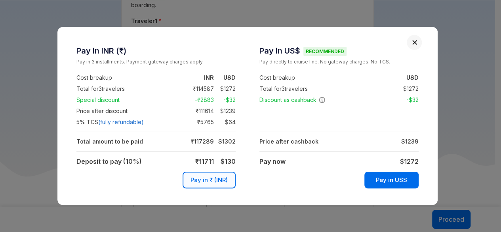 This screenshot has height=232, width=501. Describe the element at coordinates (339, 51) in the screenshot. I see `h3: Pay in US$` at that location.